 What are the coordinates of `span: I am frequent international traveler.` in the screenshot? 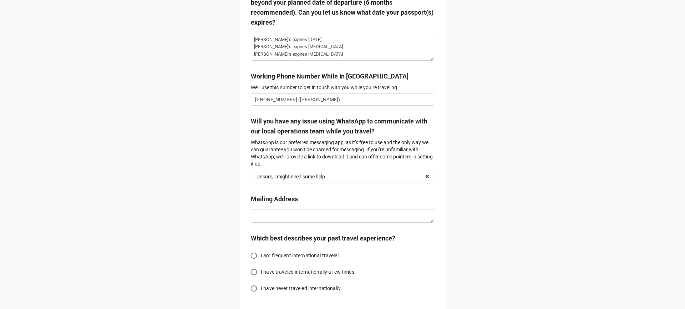 It's located at (300, 255).